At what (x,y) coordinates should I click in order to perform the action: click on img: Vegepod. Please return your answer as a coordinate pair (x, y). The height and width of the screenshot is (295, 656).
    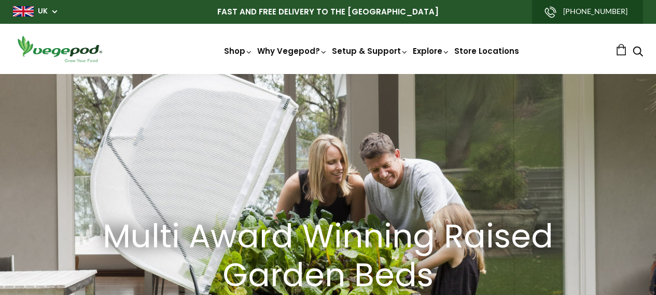
    Looking at the image, I should click on (60, 49).